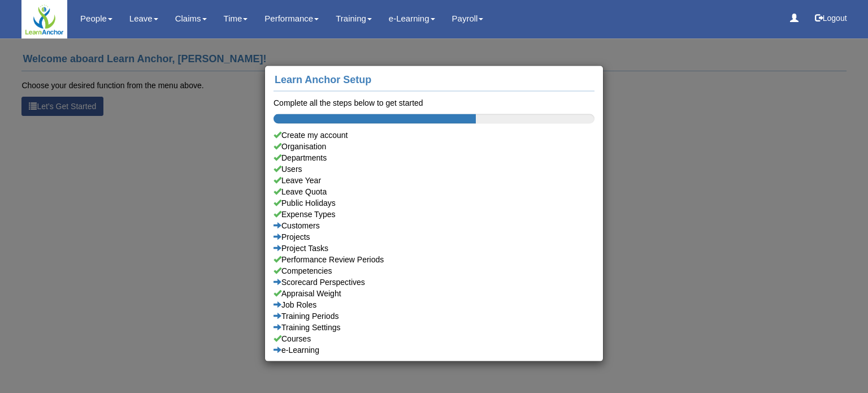  I want to click on a: Performance Review Periods, so click(434, 259).